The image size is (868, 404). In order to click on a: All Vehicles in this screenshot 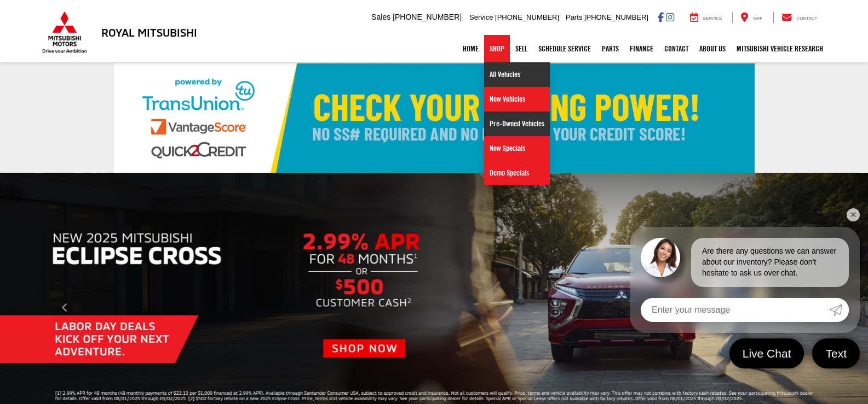, I will do `click(516, 74)`.